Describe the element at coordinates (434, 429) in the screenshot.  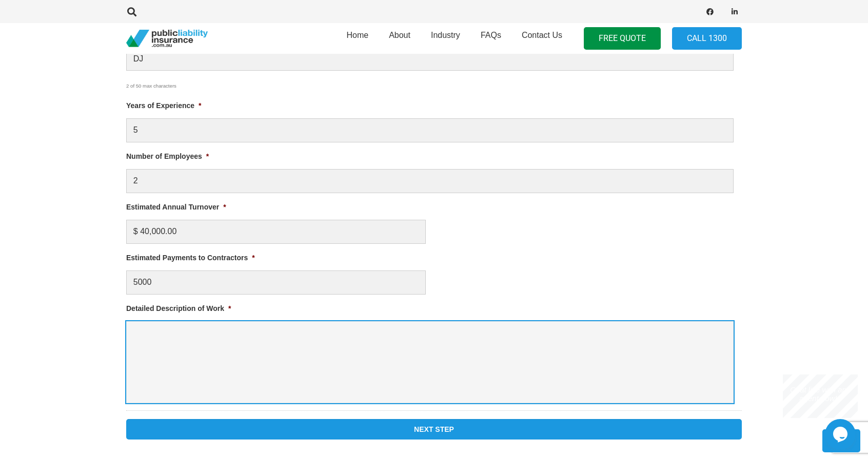
I see `input: Next Step` at that location.